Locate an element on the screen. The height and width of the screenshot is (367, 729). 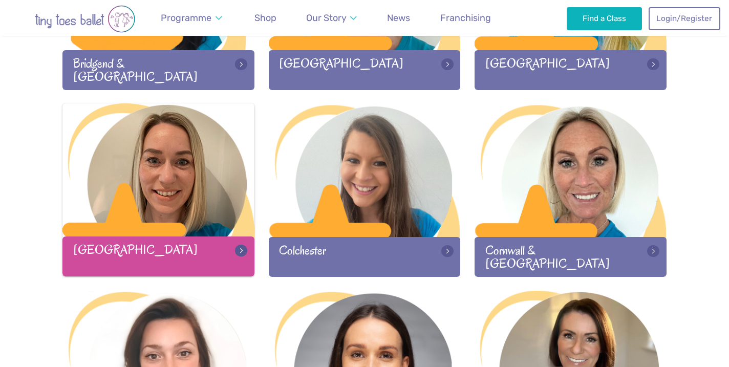
a: Our Story is located at coordinates (332, 18).